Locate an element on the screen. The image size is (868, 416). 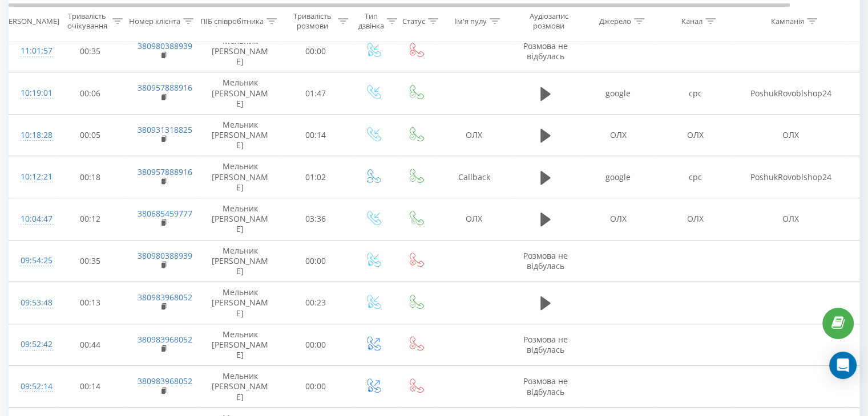
div: Тип дзвінка is located at coordinates (371, 22).